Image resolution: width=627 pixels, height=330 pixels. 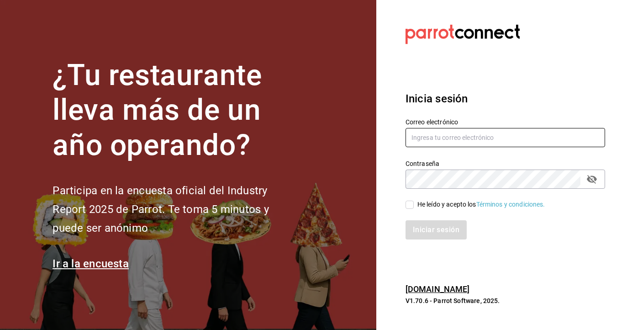 What do you see at coordinates (510, 204) in the screenshot?
I see `a: Términos y condiciones.` at bounding box center [510, 204].